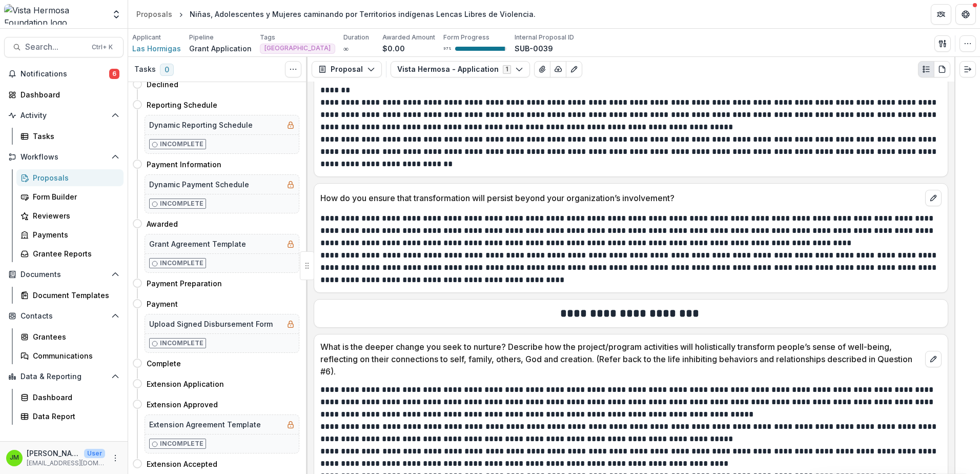 The image size is (980, 474). I want to click on h5: Extension Agreement Template, so click(205, 424).